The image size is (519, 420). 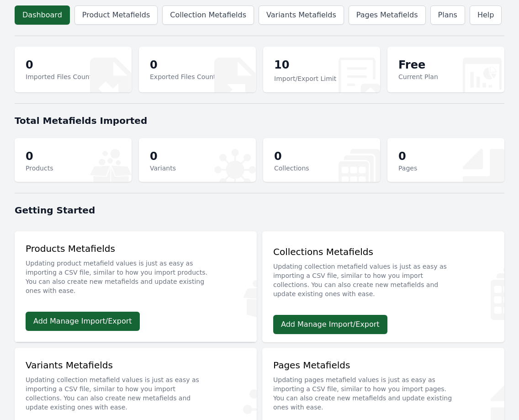 I want to click on p: Updating pages metafield values is just as easy as importing a CSV file, similar to how you impor..., so click(x=383, y=392).